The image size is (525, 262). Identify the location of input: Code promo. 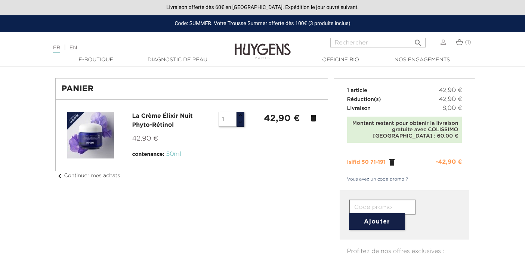
(382, 207).